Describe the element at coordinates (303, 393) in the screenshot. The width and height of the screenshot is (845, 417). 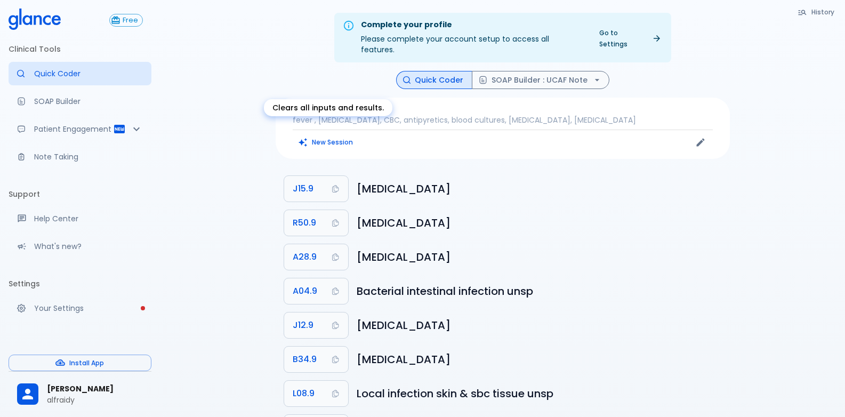
I see `span: L08.9` at that location.